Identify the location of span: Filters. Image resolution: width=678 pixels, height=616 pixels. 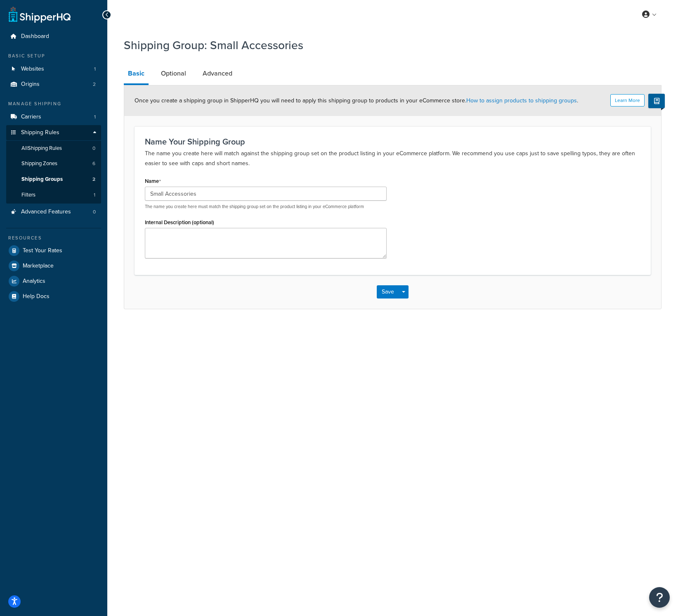
(29, 195).